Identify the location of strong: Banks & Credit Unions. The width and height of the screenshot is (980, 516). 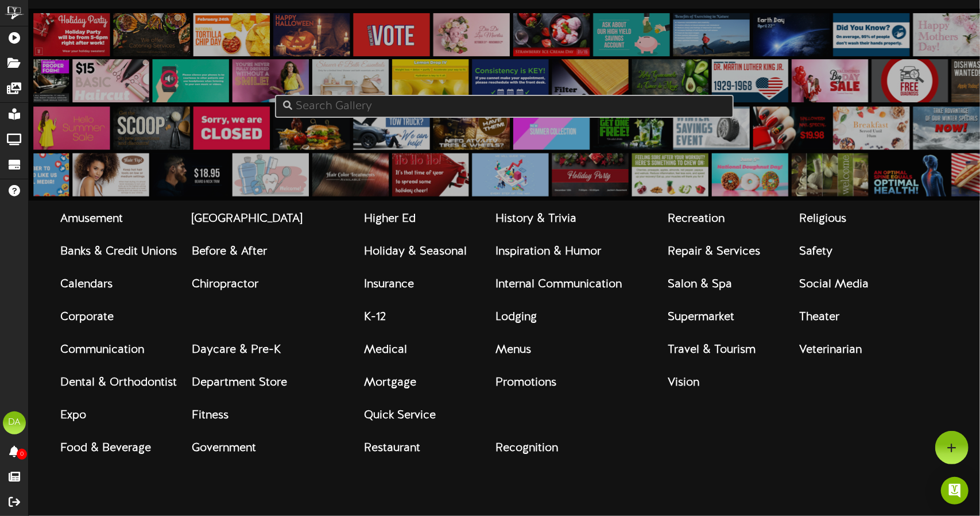
(118, 252).